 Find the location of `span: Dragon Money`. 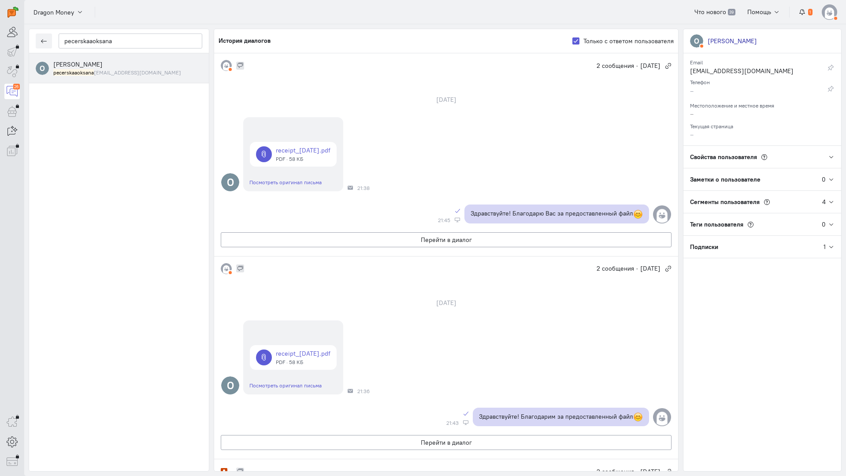

span: Dragon Money is located at coordinates (54, 12).